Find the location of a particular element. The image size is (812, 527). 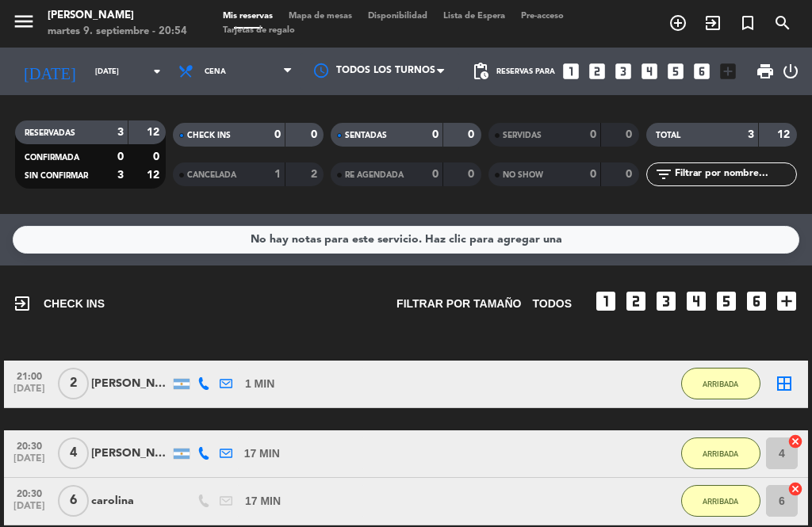

span: Mapa de mesas is located at coordinates (320, 16).